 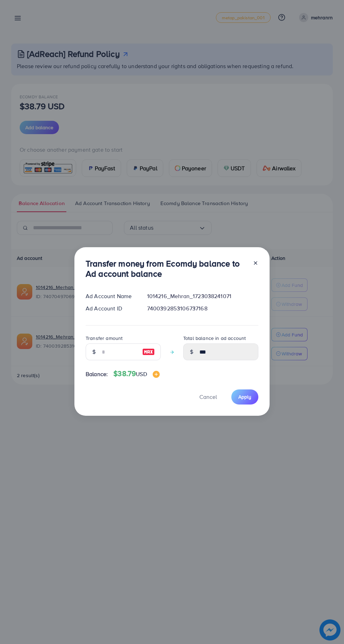 What do you see at coordinates (141, 374) in the screenshot?
I see `span: USD` at bounding box center [141, 374].